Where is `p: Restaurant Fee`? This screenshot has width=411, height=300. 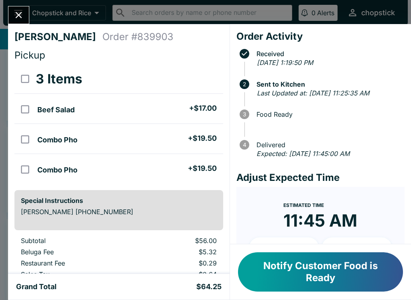 p: Restaurant Fee is located at coordinates (73, 263).